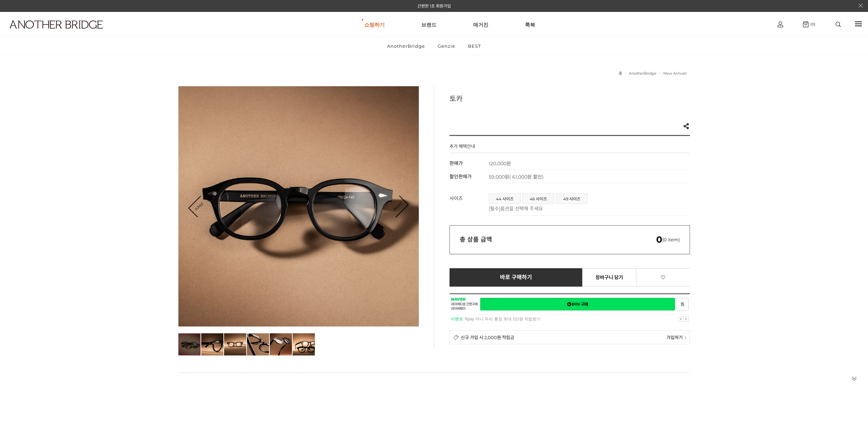 The width and height of the screenshot is (868, 441). I want to click on span: 46 사이즈, so click(538, 198).